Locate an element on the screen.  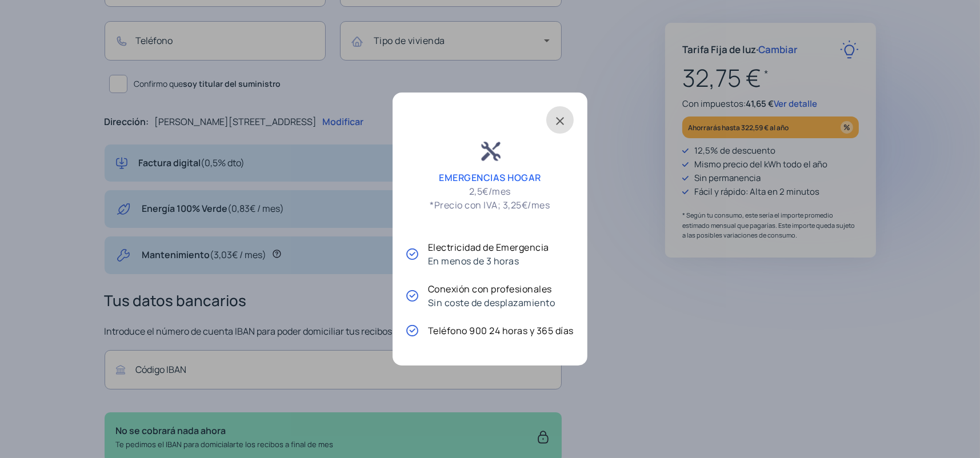
img: ico-emergencias-hogar.png is located at coordinates (491, 152).